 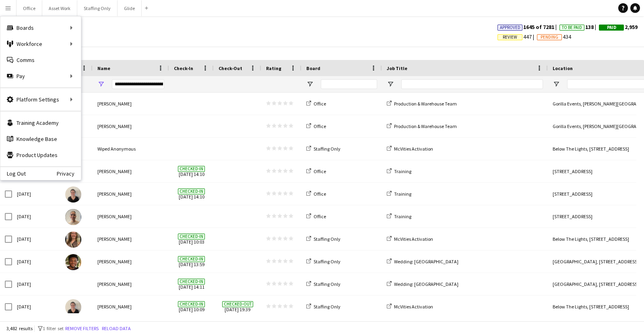 I want to click on input: Job Title Filter Input, so click(x=472, y=84).